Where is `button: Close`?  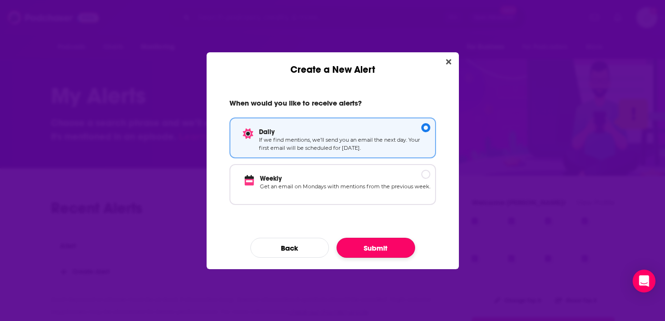 button: Close is located at coordinates (449, 62).